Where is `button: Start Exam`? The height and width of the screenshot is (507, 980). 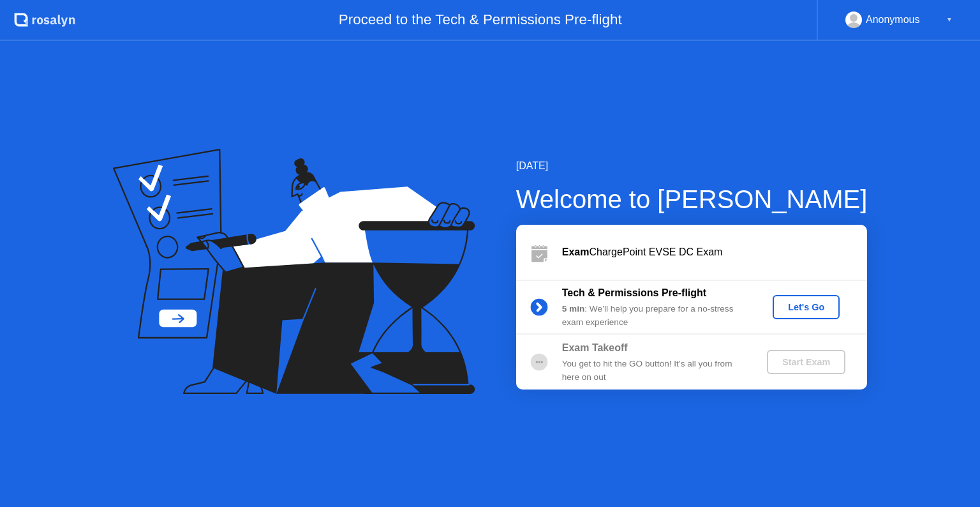
button: Start Exam is located at coordinates (806, 362).